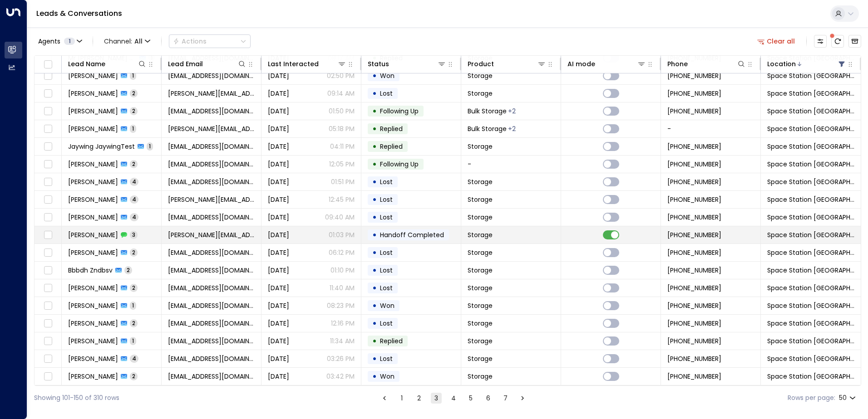 This screenshot has height=419, width=868. Describe the element at coordinates (211, 111) in the screenshot. I see `span: beckyackroyd92@gmail.com` at that location.